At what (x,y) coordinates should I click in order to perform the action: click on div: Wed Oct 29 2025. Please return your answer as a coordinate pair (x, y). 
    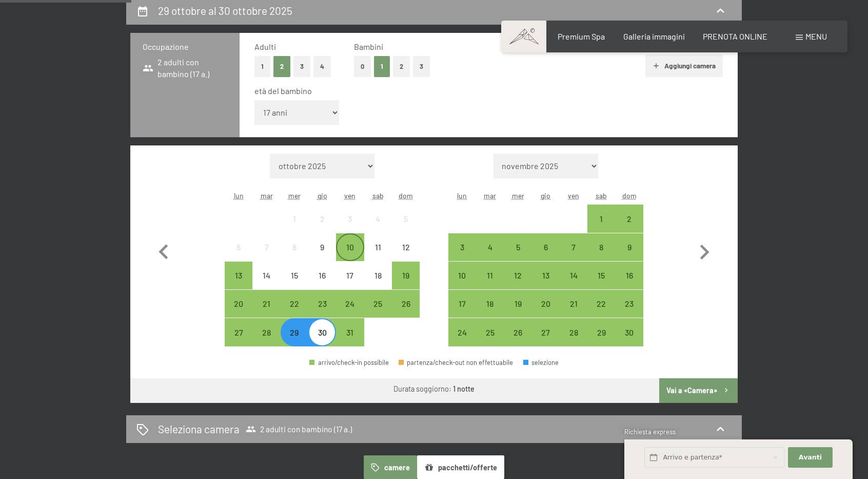
    Looking at the image, I should click on (294, 331).